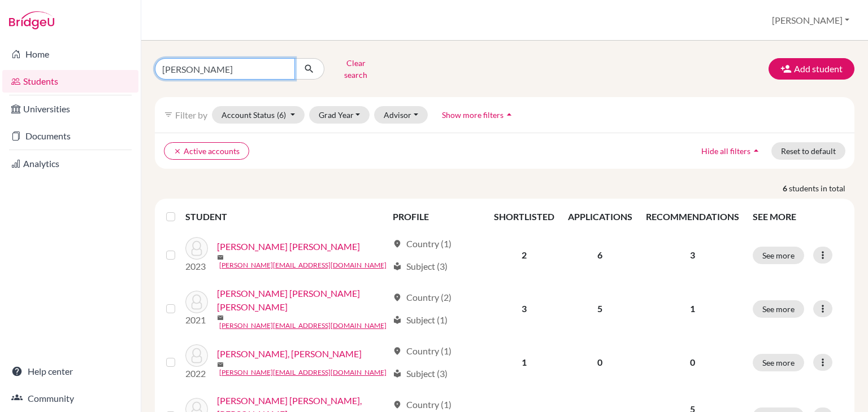  I want to click on div: Country (2), so click(422, 298).